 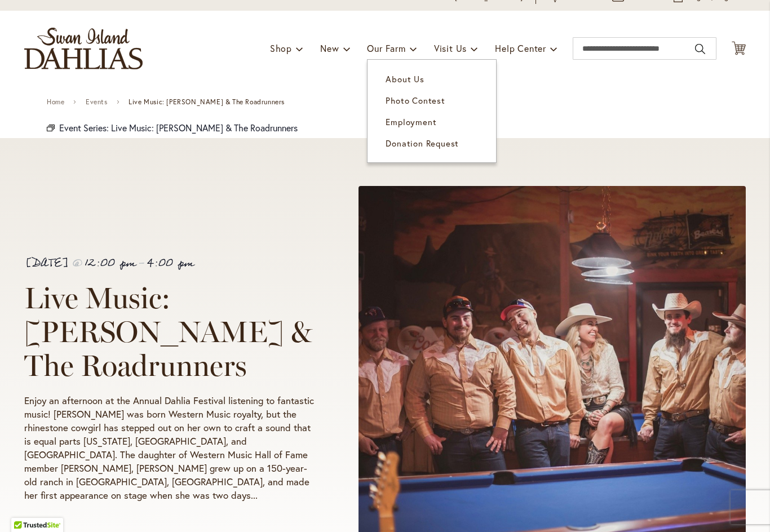 I want to click on a: store logo, so click(x=84, y=49).